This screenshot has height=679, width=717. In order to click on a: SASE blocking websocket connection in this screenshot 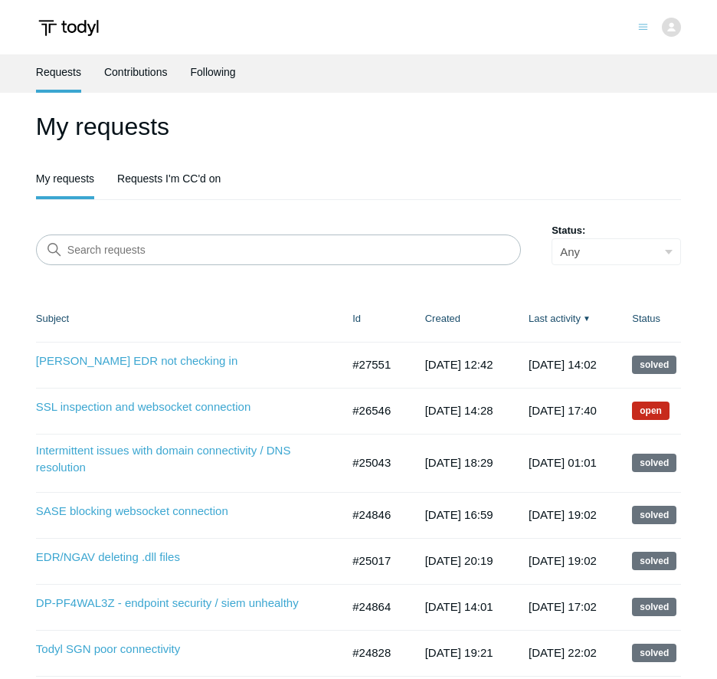, I will do `click(170, 511)`.